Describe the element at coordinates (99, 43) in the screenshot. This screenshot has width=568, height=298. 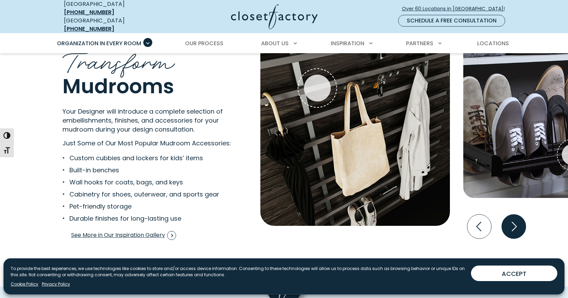
I see `span: Organization in Every Room` at that location.